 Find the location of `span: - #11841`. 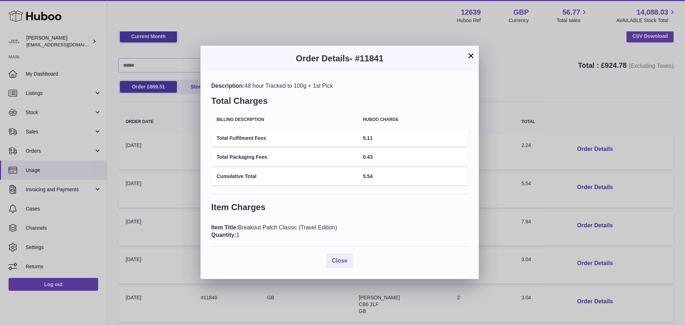

span: - #11841 is located at coordinates (366, 58).